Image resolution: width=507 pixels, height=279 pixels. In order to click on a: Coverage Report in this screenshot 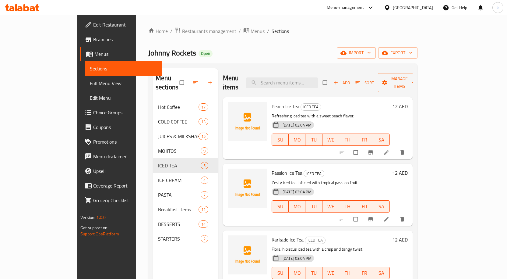, I will do `click(121, 185)`.